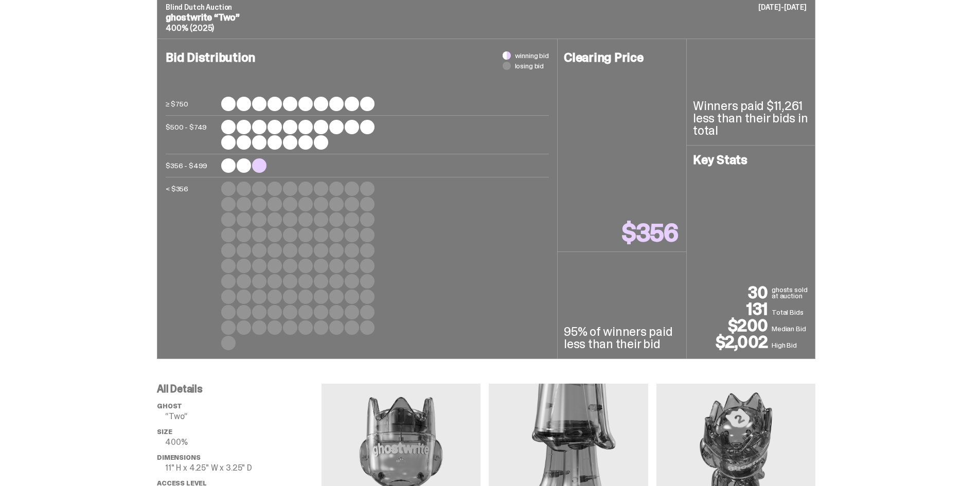 Image resolution: width=980 pixels, height=486 pixels. What do you see at coordinates (190, 28) in the screenshot?
I see `span: 400% (2025)` at bounding box center [190, 28].